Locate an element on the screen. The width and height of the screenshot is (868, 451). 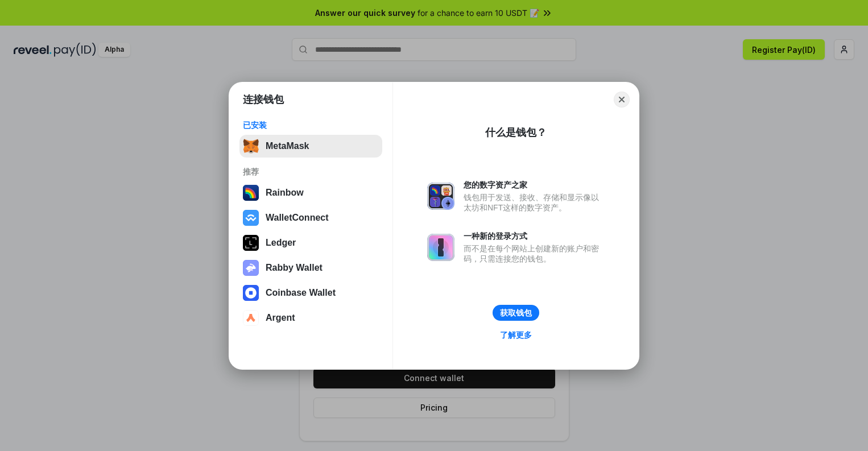
button: WalletConnect is located at coordinates (311, 218).